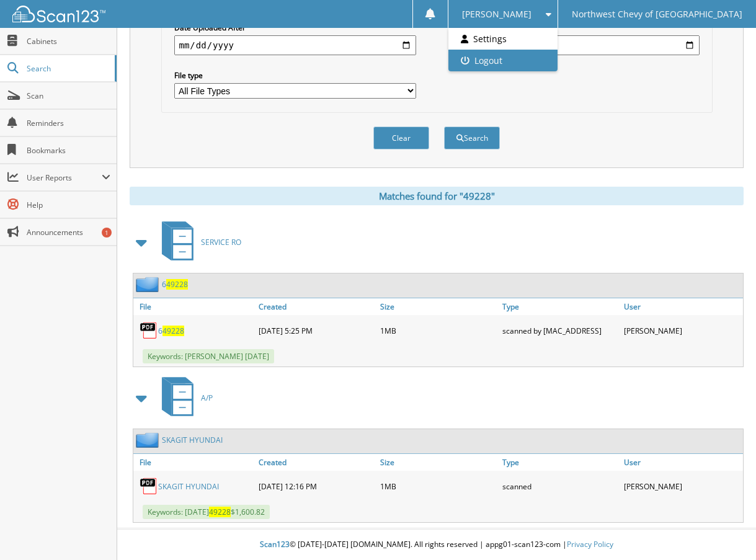 This screenshot has width=756, height=560. I want to click on span: Search, so click(67, 68).